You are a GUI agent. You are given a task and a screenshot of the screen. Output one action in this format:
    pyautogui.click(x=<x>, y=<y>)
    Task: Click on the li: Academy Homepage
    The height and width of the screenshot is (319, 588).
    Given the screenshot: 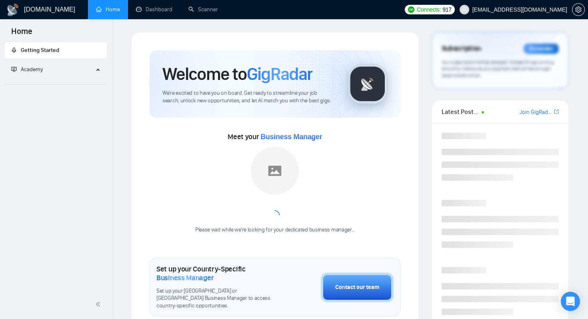 What is the action you would take?
    pyautogui.click(x=56, y=83)
    